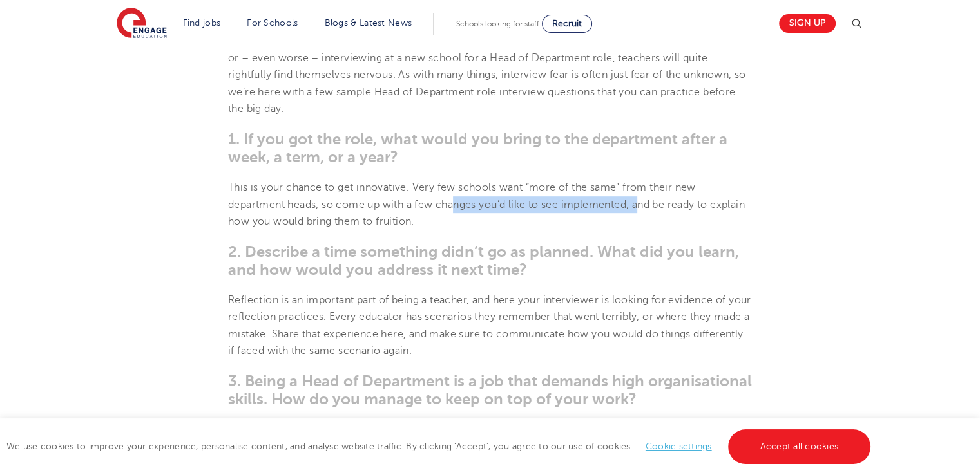 This screenshot has height=475, width=980. Describe the element at coordinates (483, 261) in the screenshot. I see `span: 2. Describe a time something didn’t go as planned. What did you learn, and how would you address ...` at that location.